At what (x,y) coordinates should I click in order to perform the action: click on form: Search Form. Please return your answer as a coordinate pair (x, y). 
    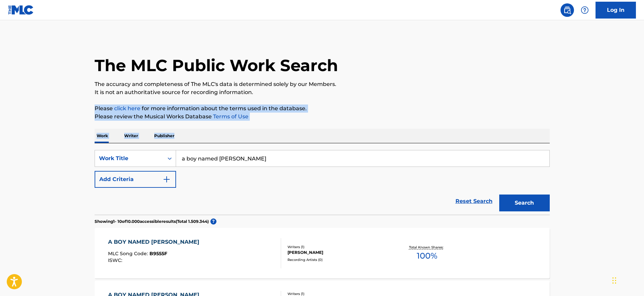
    Looking at the image, I should click on (322, 182).